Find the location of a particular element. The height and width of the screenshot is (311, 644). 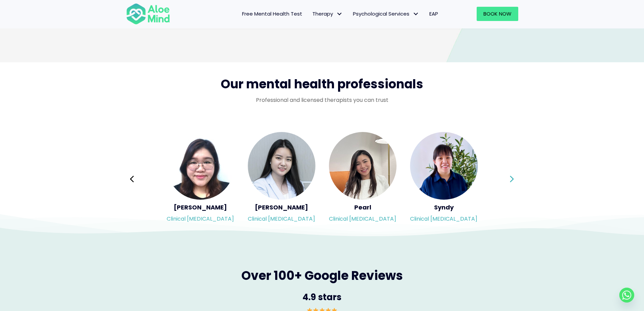

span: EAP is located at coordinates (434, 14).